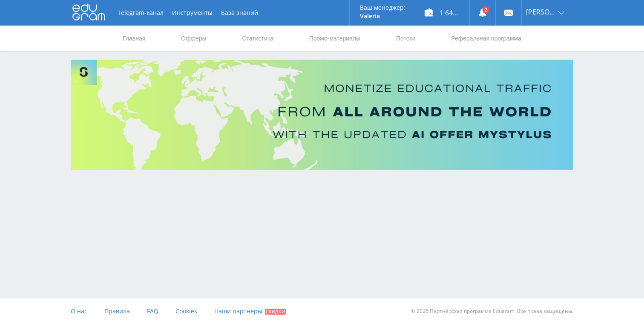  Describe the element at coordinates (450, 311) in the screenshot. I see `div: © 2025 Партнёрская программа Edugram. Все права защищены.` at that location.